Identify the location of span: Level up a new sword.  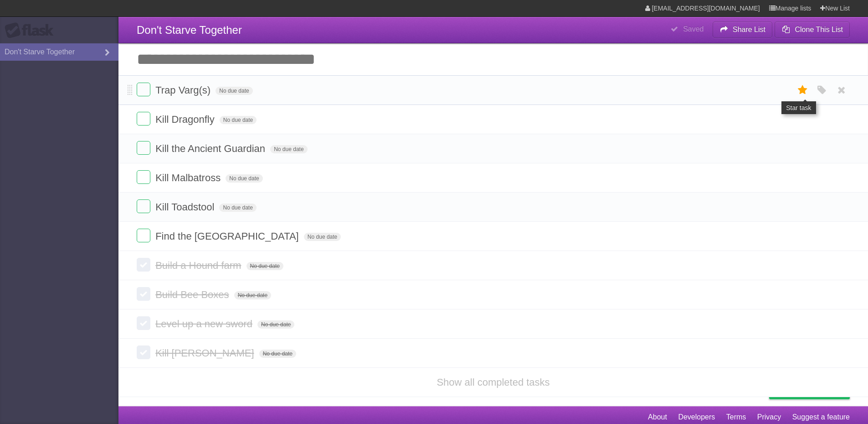
(205, 324).